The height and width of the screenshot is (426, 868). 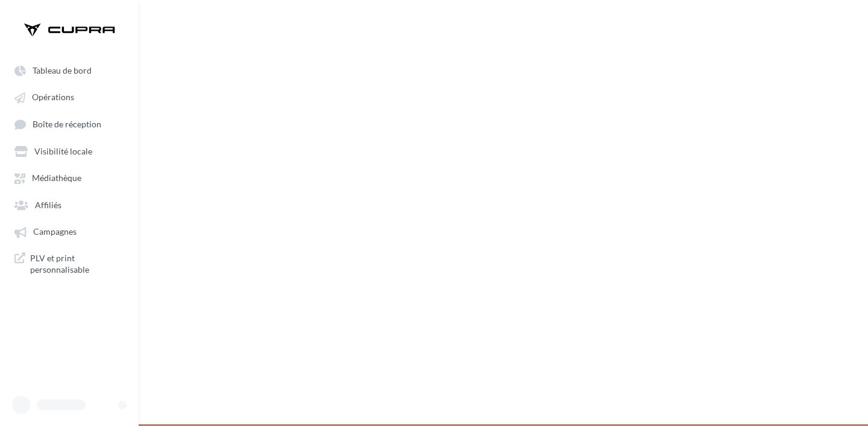 What do you see at coordinates (70, 70) in the screenshot?
I see `a: Tableau de bord` at bounding box center [70, 70].